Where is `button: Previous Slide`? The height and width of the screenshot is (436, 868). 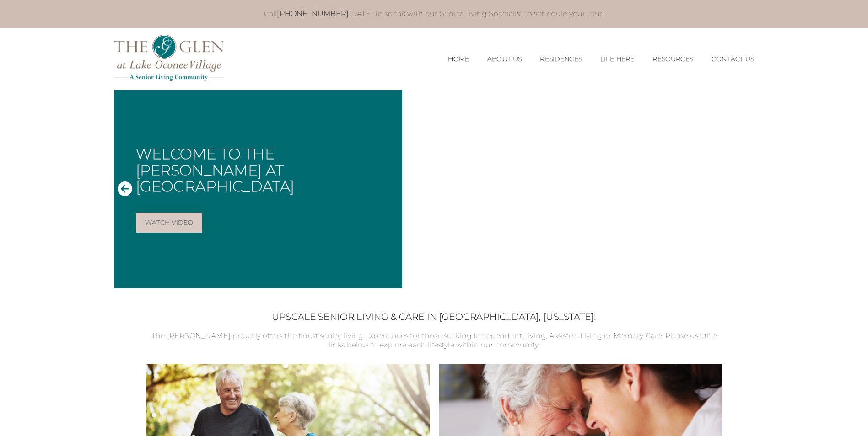
button: Previous Slide is located at coordinates (125, 189).